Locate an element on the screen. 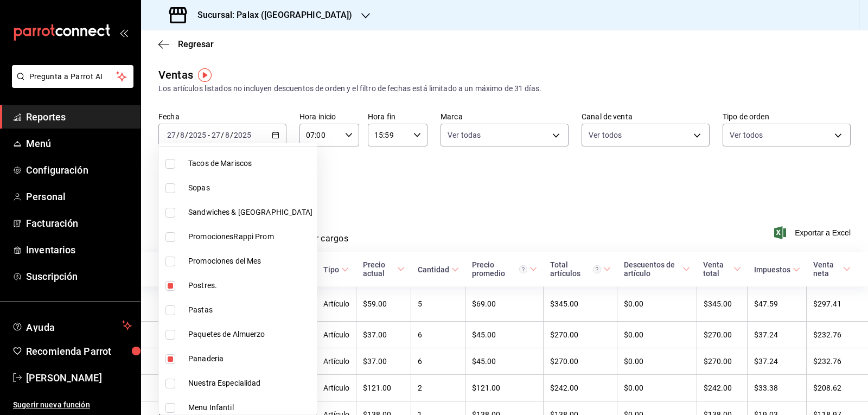  span: Pastas is located at coordinates (250, 310).